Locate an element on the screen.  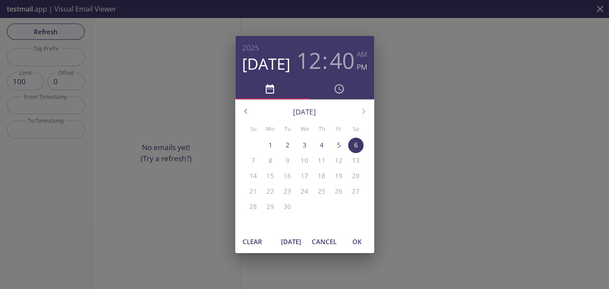
button: 6 is located at coordinates (356, 145).